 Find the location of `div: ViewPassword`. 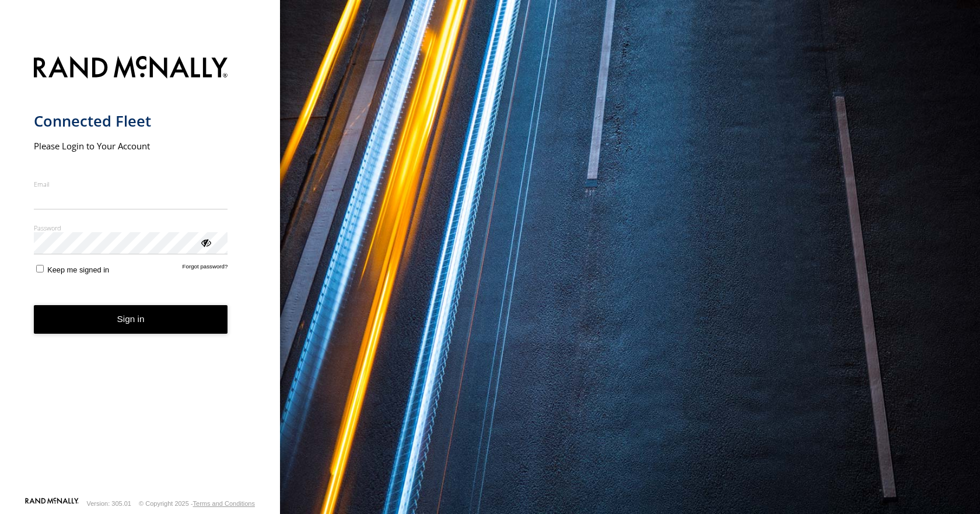

div: ViewPassword is located at coordinates (205, 242).